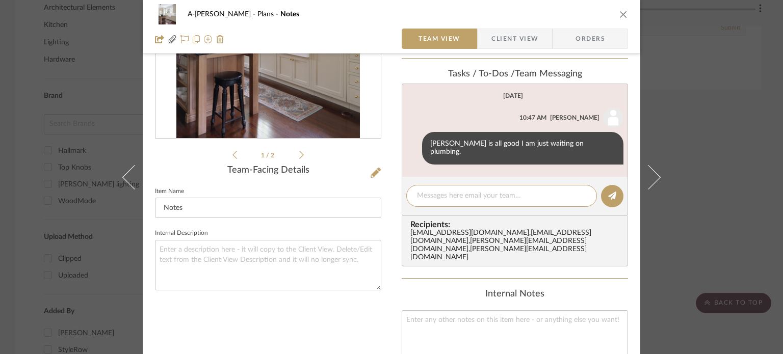 The height and width of the screenshot is (354, 783). I want to click on label: Item Name, so click(169, 192).